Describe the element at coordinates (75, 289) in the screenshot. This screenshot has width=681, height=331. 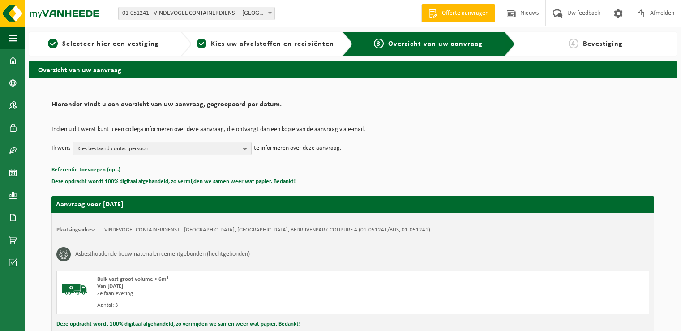
I see `img: BL-SO-LV.png` at that location.